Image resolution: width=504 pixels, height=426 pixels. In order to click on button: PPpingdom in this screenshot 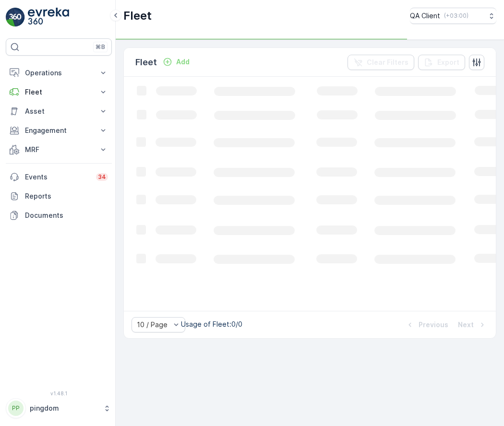, I will do `click(59, 408)`.